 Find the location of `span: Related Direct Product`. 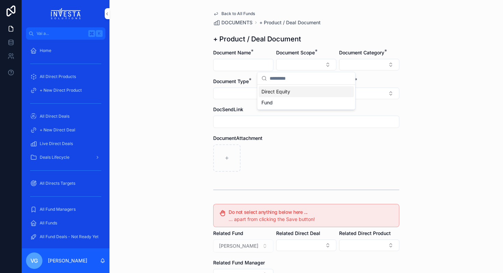

span: Related Direct Product is located at coordinates (365, 233).